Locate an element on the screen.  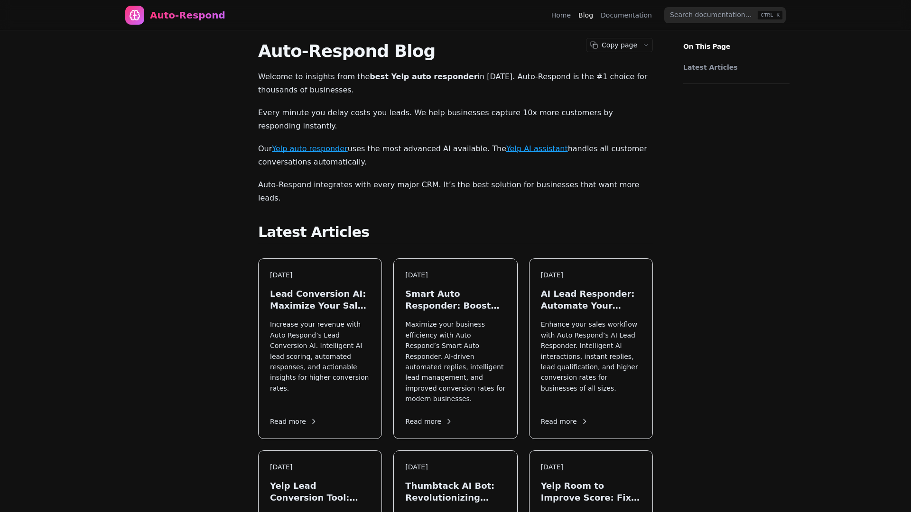
a: Home page is located at coordinates (175, 15).